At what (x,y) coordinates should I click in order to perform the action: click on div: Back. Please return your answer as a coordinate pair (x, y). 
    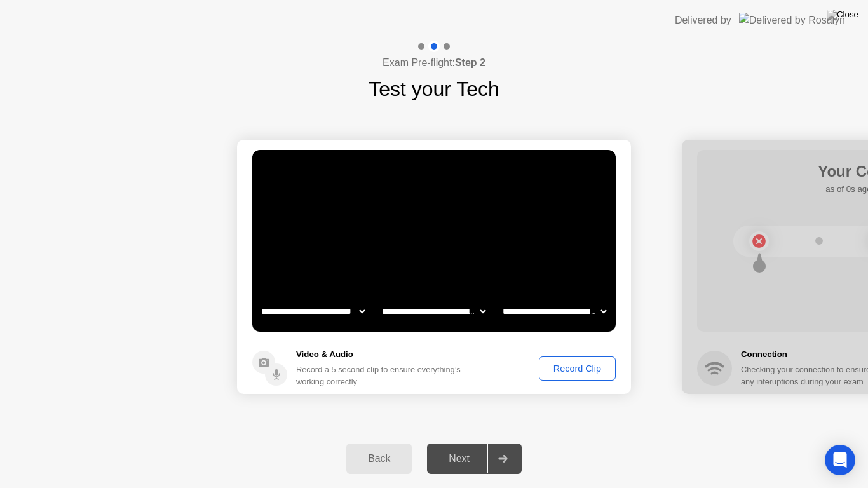
    Looking at the image, I should click on (378, 459).